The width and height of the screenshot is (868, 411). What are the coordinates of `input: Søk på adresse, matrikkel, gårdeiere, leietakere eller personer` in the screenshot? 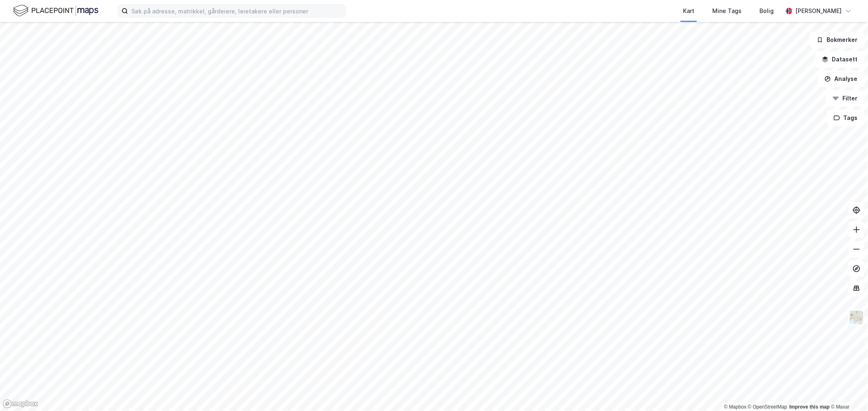 It's located at (237, 11).